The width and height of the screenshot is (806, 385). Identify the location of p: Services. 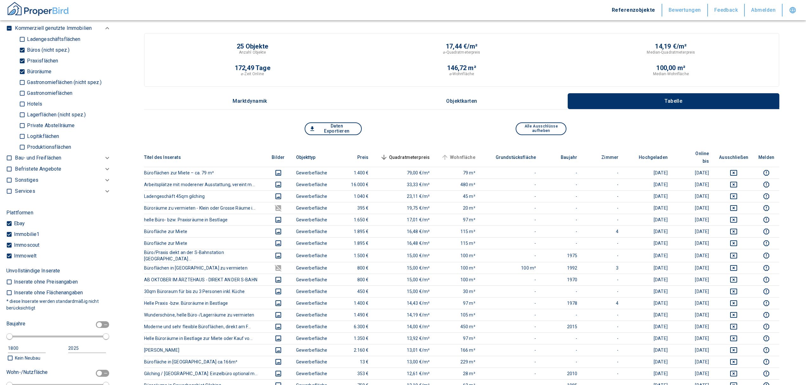
(25, 191).